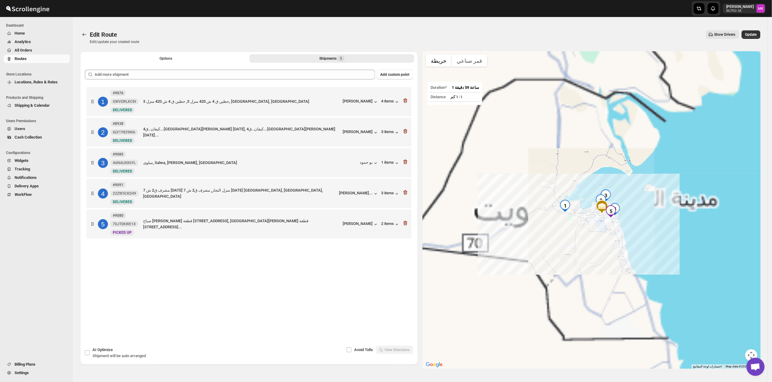  Describe the element at coordinates (369, 163) in the screenshot. I see `button: بو حمود` at that location.